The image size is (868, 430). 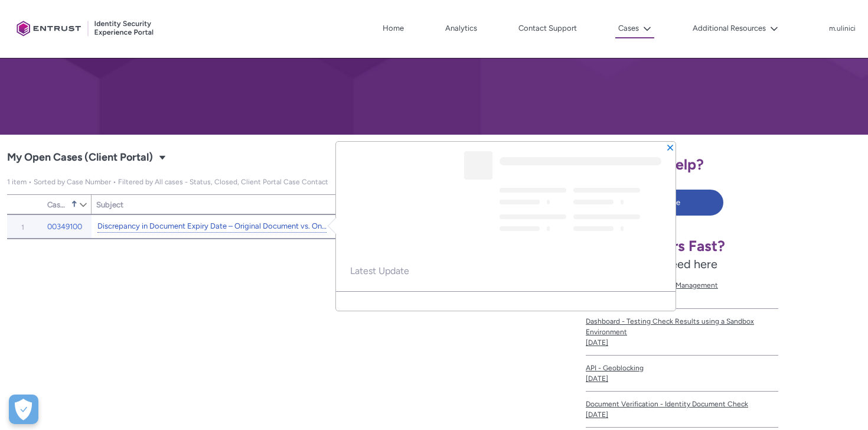 I want to click on a: 00349100, so click(x=64, y=227).